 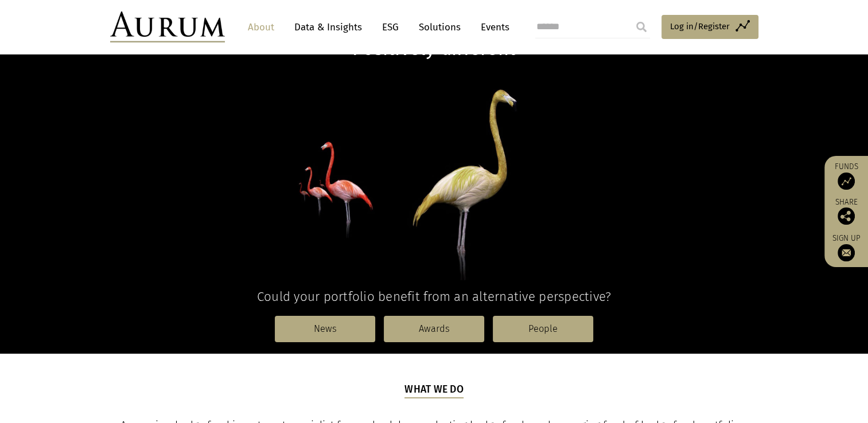 I want to click on h5: What we do, so click(x=434, y=390).